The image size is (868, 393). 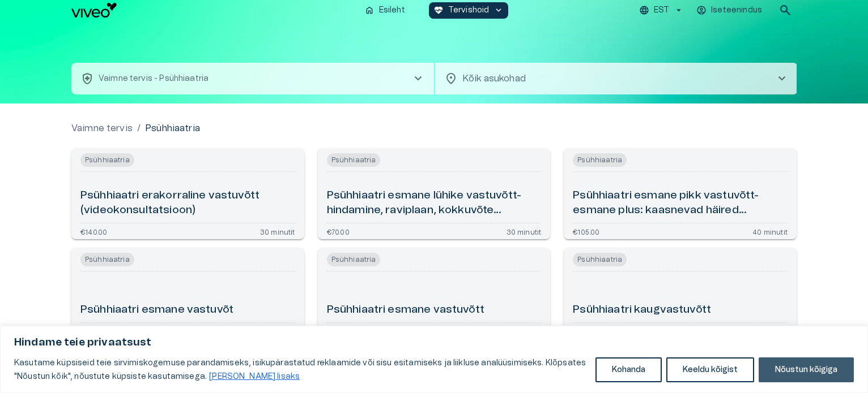 What do you see at coordinates (785, 10) in the screenshot?
I see `span: search` at bounding box center [785, 10].